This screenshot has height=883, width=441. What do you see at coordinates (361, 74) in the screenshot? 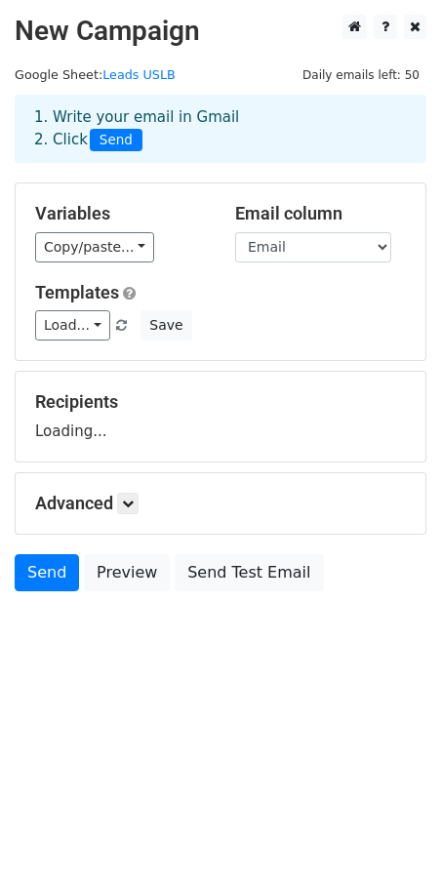
I see `a: Daily emails left: 50` at bounding box center [361, 74].